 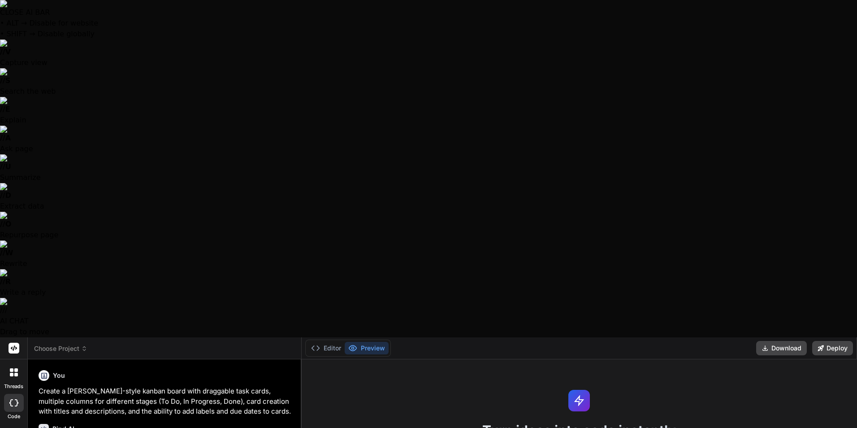 I want to click on h6: You, so click(x=59, y=375).